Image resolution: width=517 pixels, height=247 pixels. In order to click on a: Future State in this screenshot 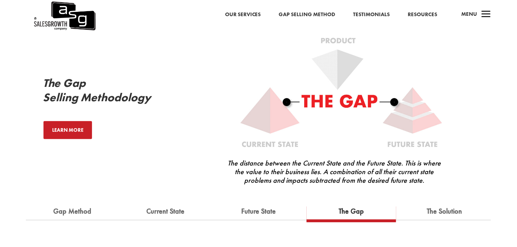, I will do `click(258, 212)`.